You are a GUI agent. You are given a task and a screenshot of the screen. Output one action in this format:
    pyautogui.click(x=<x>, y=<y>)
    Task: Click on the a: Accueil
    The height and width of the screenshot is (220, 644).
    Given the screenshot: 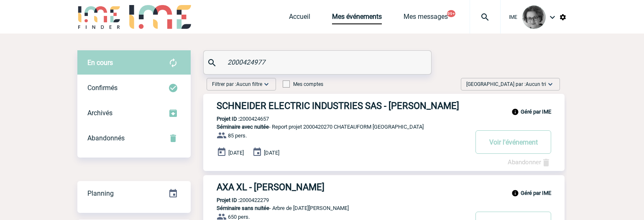 What is the action you would take?
    pyautogui.click(x=300, y=19)
    